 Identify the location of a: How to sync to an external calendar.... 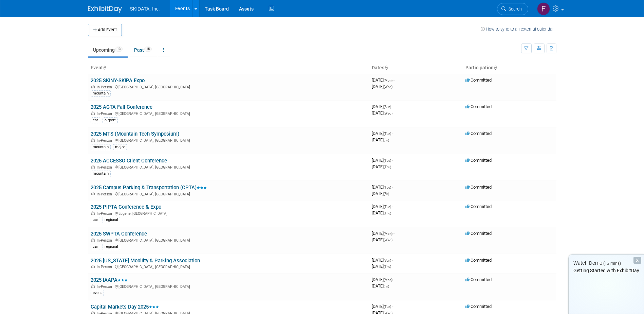
(518, 29).